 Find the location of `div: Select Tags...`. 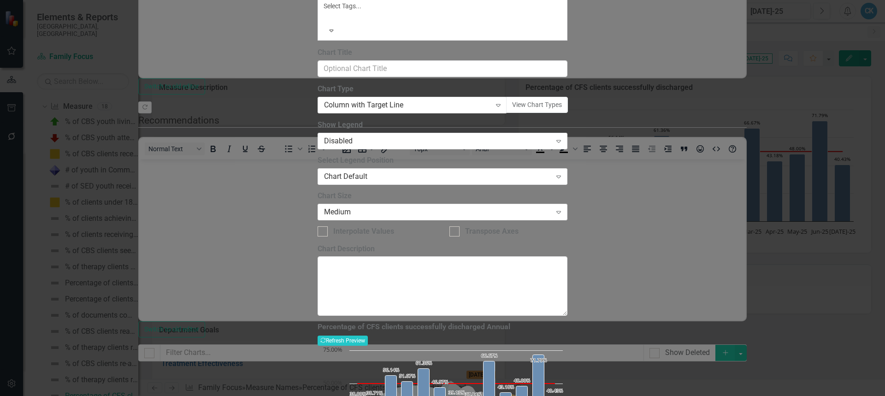

div: Select Tags... is located at coordinates (443, 6).